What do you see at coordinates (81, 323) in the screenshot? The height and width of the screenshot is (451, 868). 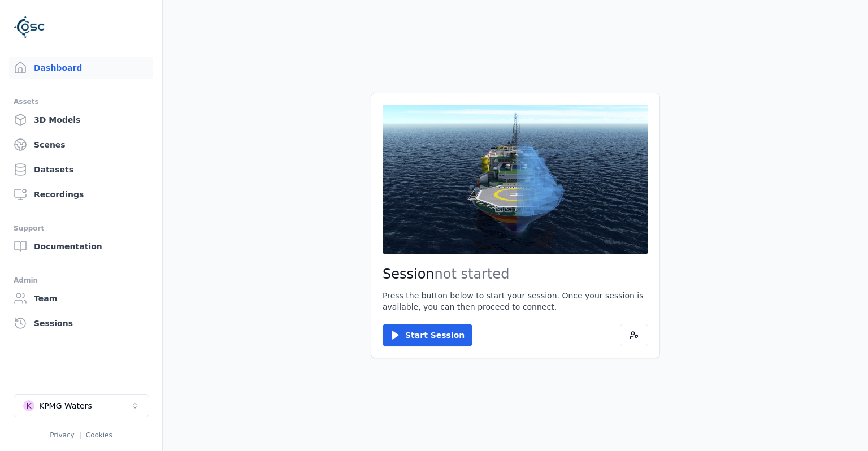 I see `a: Sessions` at bounding box center [81, 323].